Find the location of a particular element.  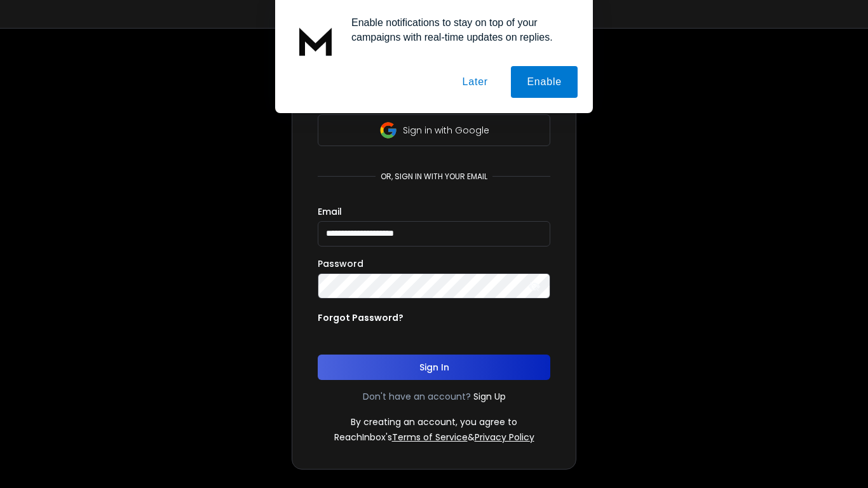

p: Sign in with Google is located at coordinates (446, 130).